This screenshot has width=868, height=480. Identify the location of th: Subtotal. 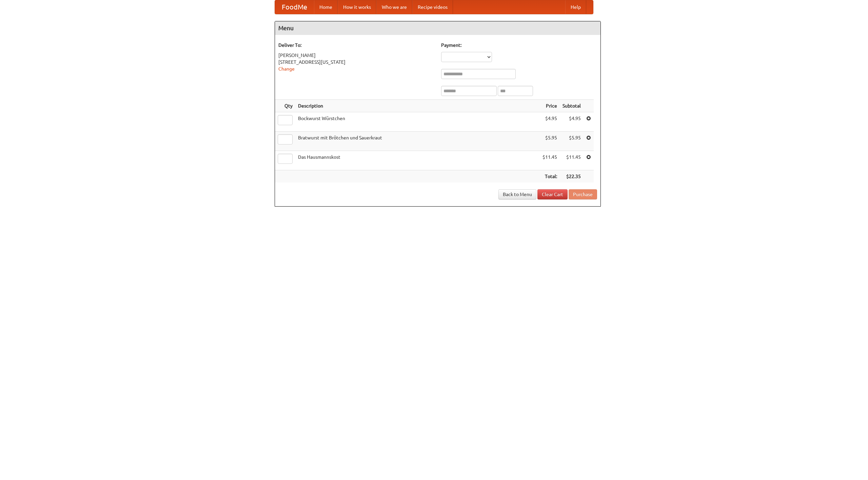
(571, 106).